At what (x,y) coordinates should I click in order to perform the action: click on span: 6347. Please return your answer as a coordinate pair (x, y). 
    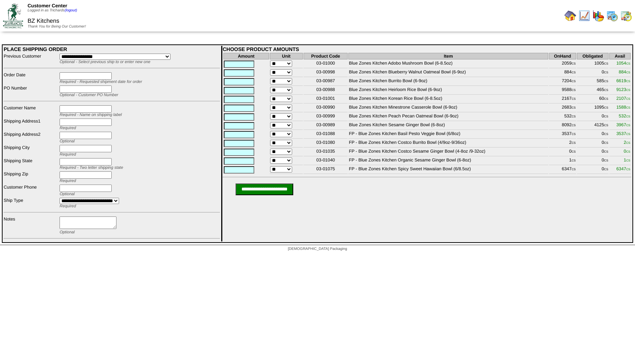
    Looking at the image, I should click on (623, 169).